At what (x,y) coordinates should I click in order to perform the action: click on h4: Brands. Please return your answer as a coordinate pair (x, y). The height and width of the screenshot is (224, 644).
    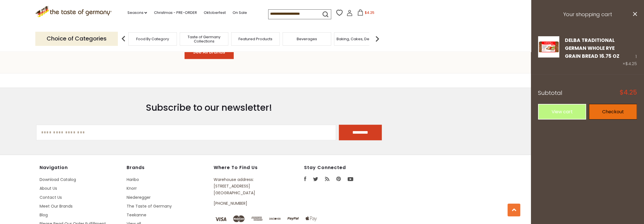
    Looking at the image, I should click on (167, 168).